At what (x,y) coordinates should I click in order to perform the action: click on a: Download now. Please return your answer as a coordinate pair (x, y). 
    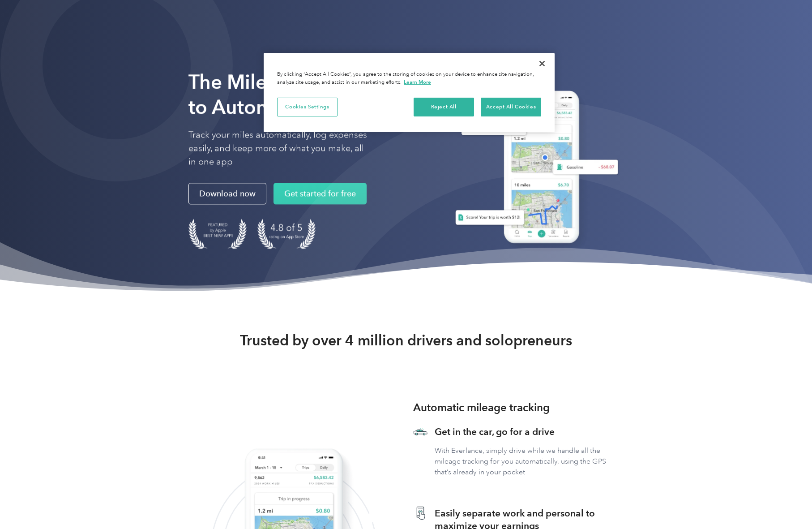
    Looking at the image, I should click on (227, 194).